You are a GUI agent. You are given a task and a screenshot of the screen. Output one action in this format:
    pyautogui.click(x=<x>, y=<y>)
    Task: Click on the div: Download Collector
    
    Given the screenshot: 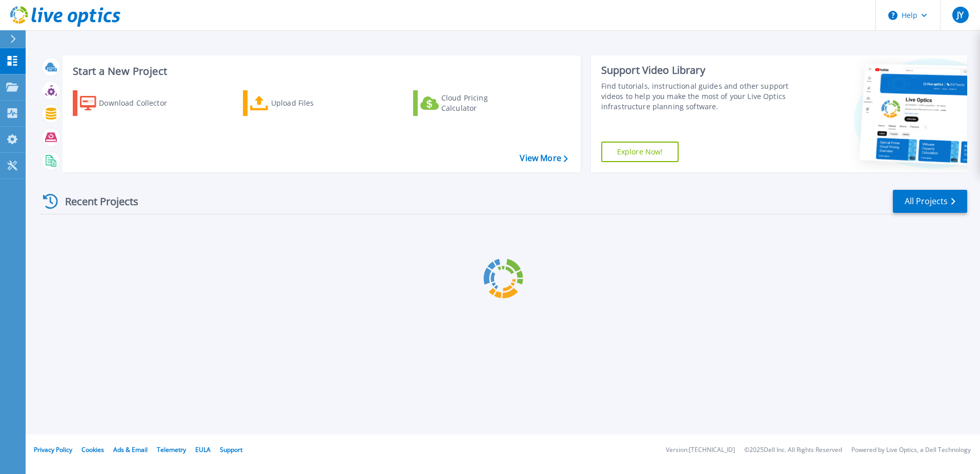 What is the action you would take?
    pyautogui.click(x=140, y=103)
    